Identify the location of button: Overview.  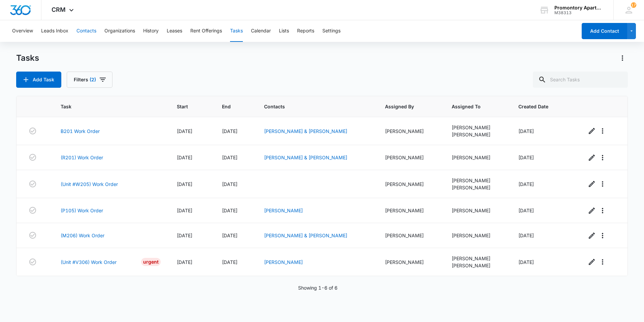
(23, 31).